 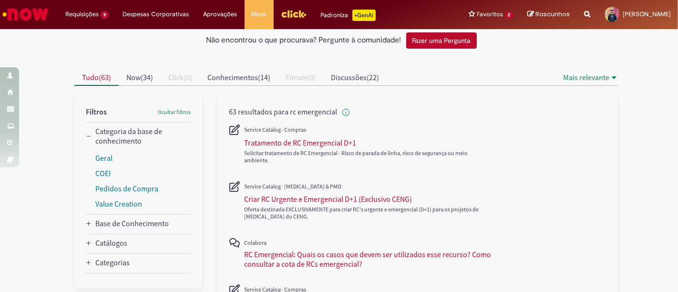 What do you see at coordinates (442, 41) in the screenshot?
I see `button: Fazer uma Pergunta` at bounding box center [442, 41].